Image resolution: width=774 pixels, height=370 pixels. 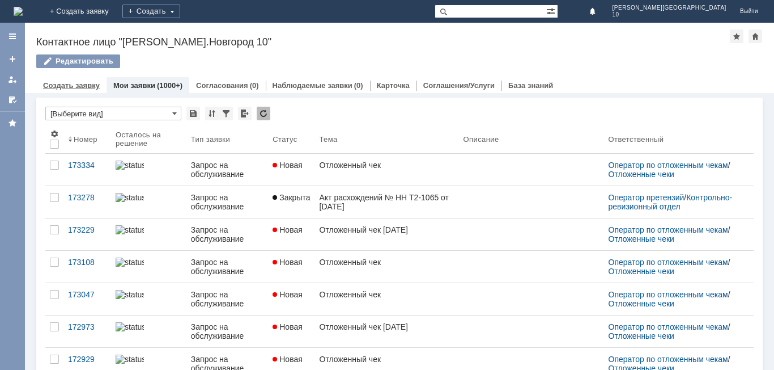 What do you see at coordinates (393, 85) in the screenshot?
I see `a: Карточка` at bounding box center [393, 85].